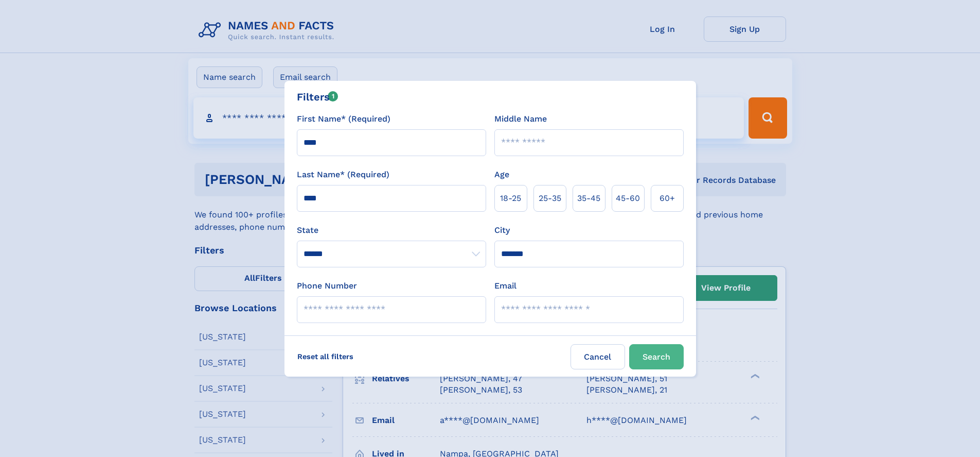  I want to click on label: Age, so click(501, 175).